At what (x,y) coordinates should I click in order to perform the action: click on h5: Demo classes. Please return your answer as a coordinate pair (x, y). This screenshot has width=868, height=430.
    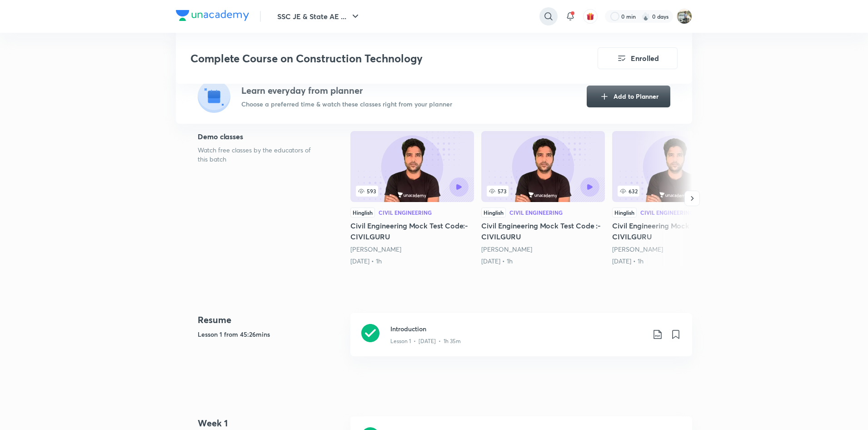
    Looking at the image, I should click on (260, 136).